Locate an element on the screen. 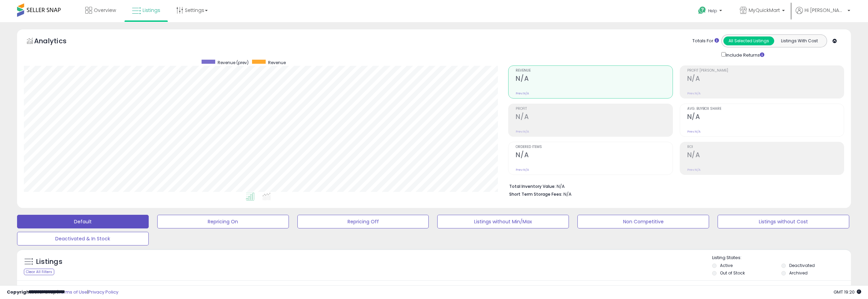  span: Revenue (prev) is located at coordinates (233, 62).